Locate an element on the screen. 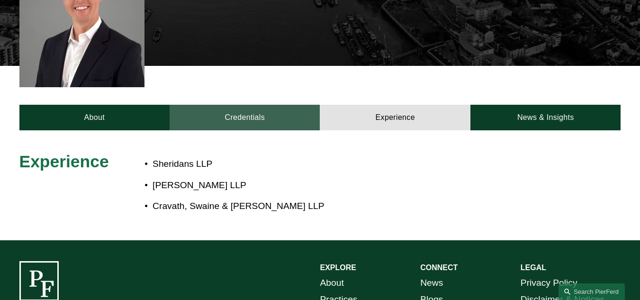  a: News is located at coordinates (432, 283).